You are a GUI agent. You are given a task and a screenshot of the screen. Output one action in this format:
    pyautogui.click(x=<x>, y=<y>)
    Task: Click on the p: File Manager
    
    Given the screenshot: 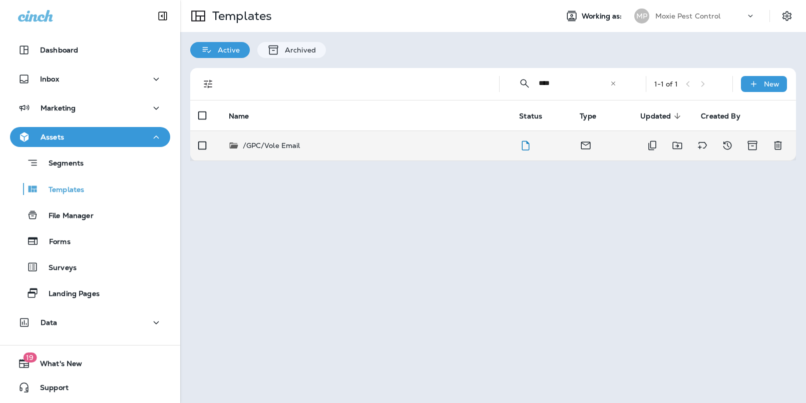 What is the action you would take?
    pyautogui.click(x=66, y=216)
    